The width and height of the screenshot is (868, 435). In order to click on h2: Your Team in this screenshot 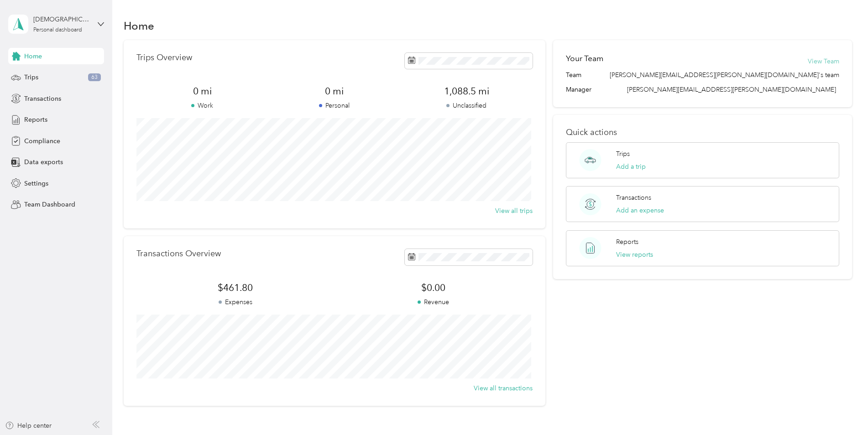, I will do `click(585, 58)`.